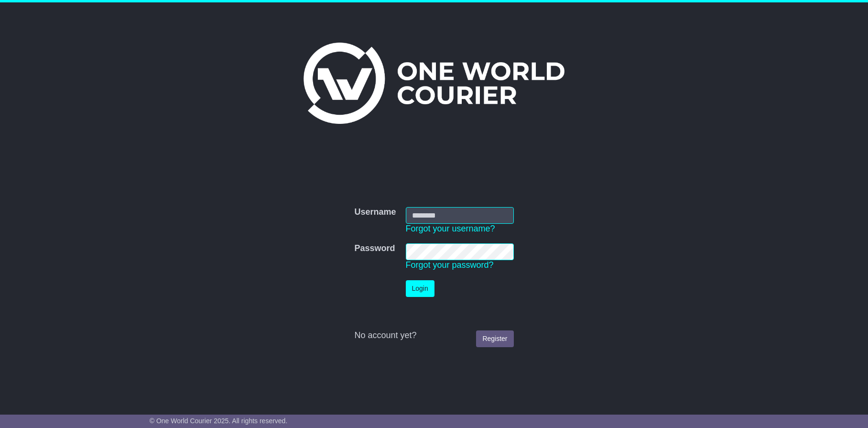 This screenshot has width=868, height=428. What do you see at coordinates (434, 83) in the screenshot?
I see `img: One World` at bounding box center [434, 83].